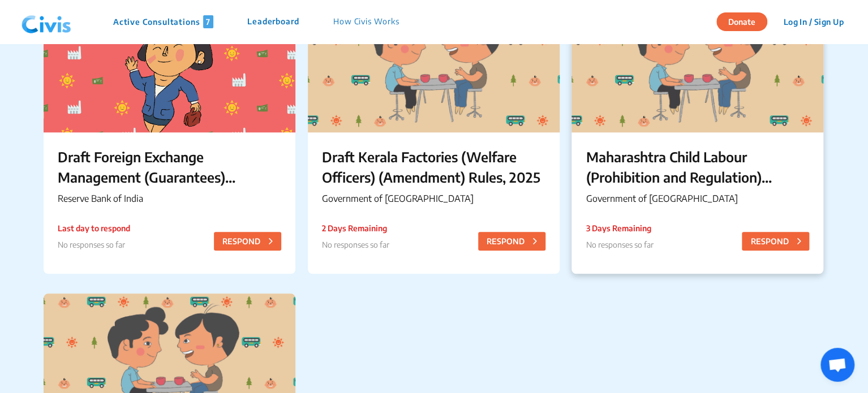 The height and width of the screenshot is (393, 868). What do you see at coordinates (46, 22) in the screenshot?
I see `img: navlogo.png` at bounding box center [46, 22].